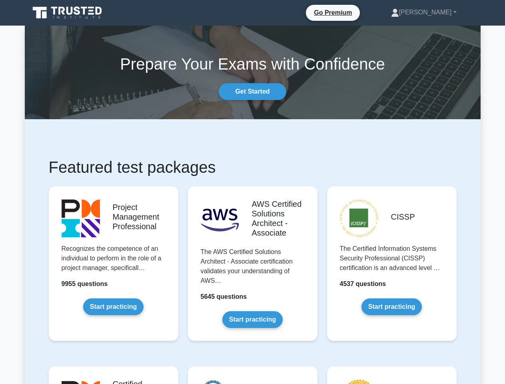 This screenshot has height=384, width=505. Describe the element at coordinates (333, 12) in the screenshot. I see `a: Go Premium` at that location.